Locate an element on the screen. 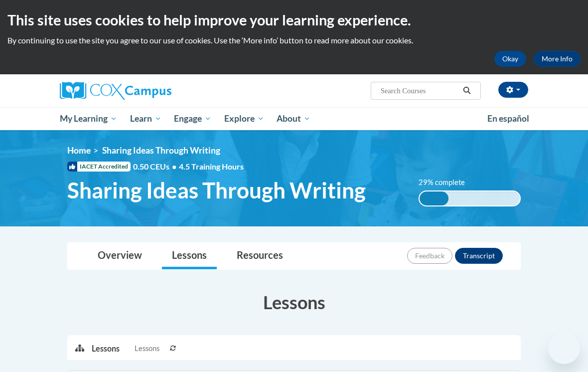 The width and height of the screenshot is (588, 372). a: About is located at coordinates (294, 119).